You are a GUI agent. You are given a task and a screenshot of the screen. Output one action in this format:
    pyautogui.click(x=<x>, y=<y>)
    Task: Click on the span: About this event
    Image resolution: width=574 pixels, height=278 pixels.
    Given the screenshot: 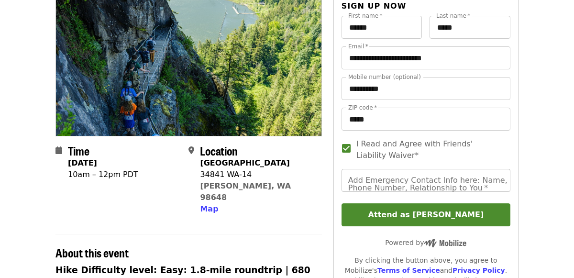 What is the action you would take?
    pyautogui.click(x=92, y=252)
    